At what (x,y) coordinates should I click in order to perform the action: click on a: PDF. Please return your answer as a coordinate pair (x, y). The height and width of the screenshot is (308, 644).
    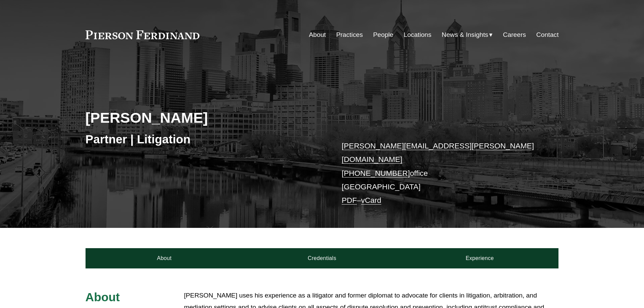
    Looking at the image, I should click on (349, 200).